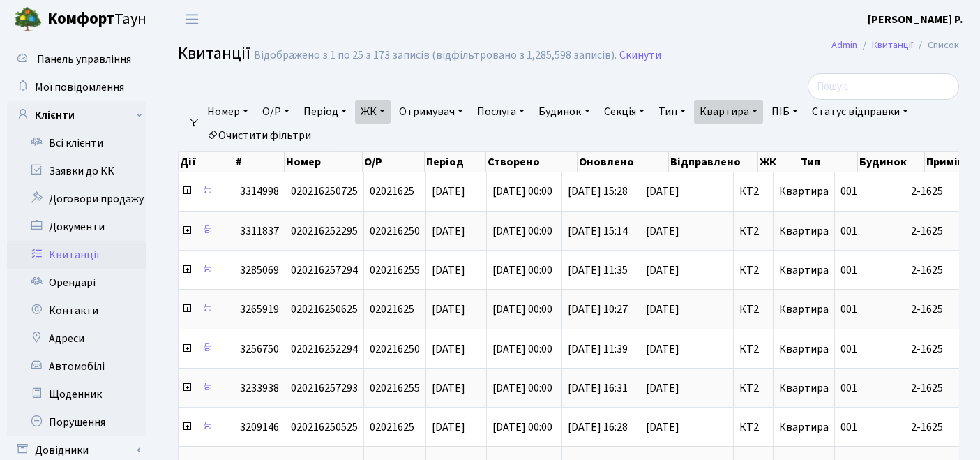 The image size is (980, 460). What do you see at coordinates (77, 227) in the screenshot?
I see `a: Документи` at bounding box center [77, 227].